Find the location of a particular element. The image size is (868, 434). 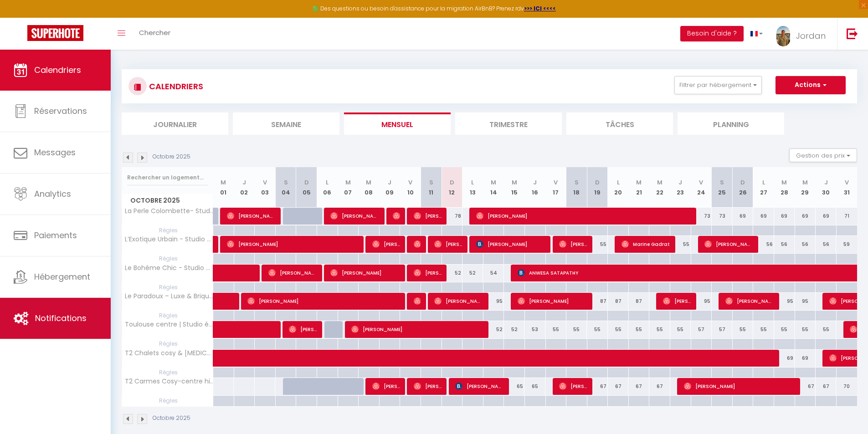

th: 15 is located at coordinates (514, 187).